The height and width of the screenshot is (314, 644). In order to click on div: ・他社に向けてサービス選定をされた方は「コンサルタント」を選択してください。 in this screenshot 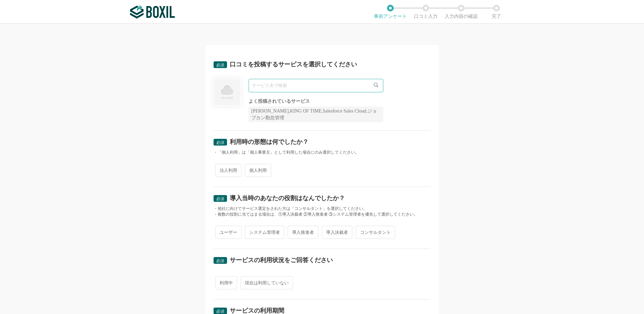, I will do `click(322, 209)`.